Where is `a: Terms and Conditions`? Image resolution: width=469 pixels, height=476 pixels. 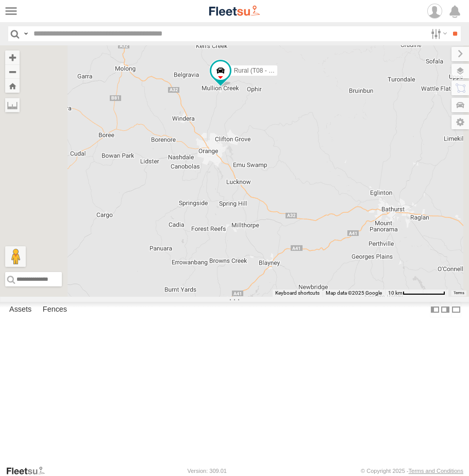 a: Terms and Conditions is located at coordinates (436, 471).